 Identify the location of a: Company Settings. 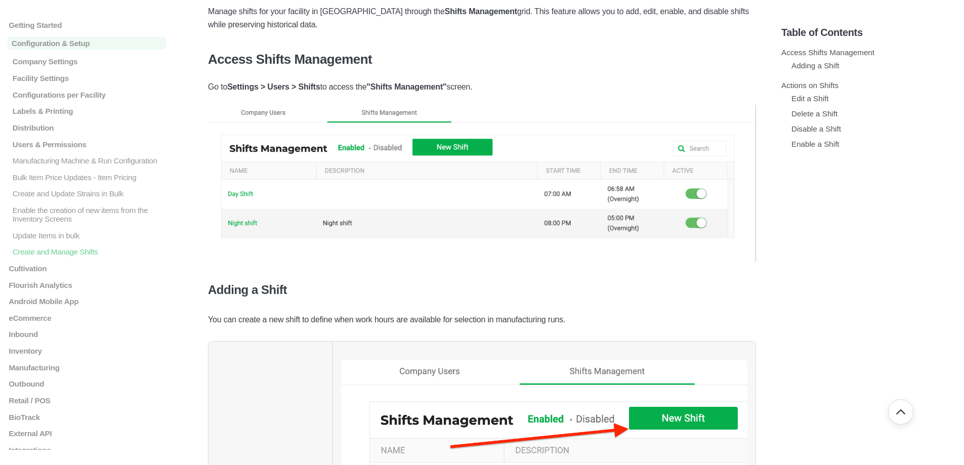
(87, 61).